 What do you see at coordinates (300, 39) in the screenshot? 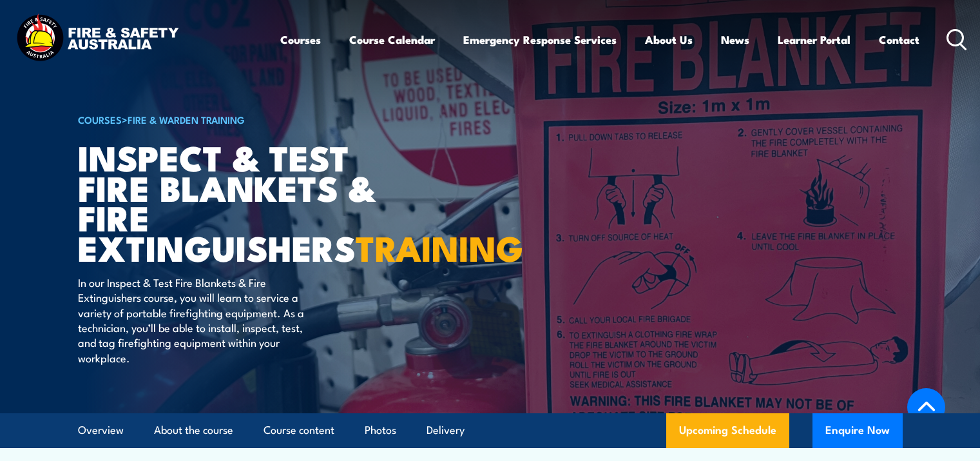
I see `a: Courses` at bounding box center [300, 39].